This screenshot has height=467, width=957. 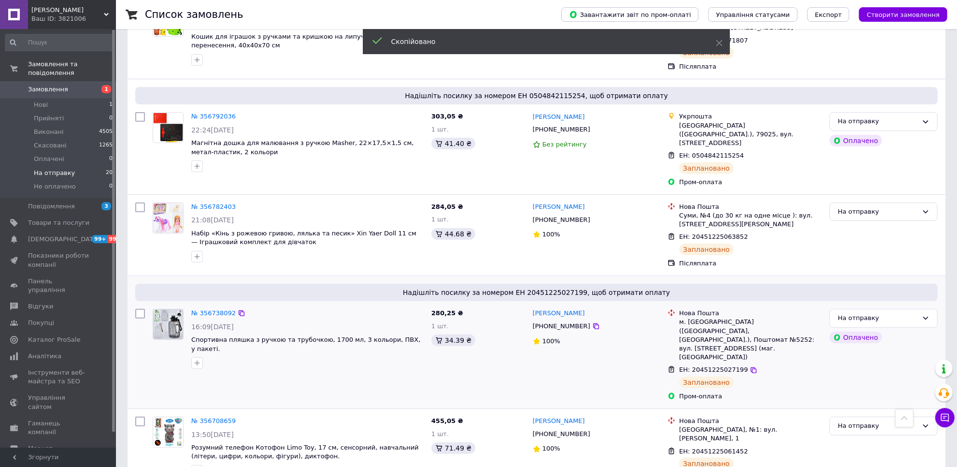 I want to click on span: Управління сайтом, so click(x=58, y=402).